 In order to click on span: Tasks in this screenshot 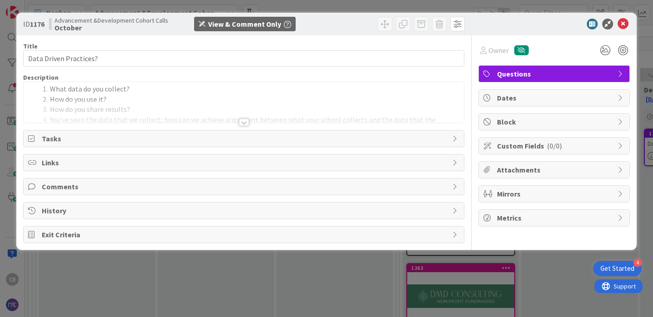, I will do `click(244, 139)`.